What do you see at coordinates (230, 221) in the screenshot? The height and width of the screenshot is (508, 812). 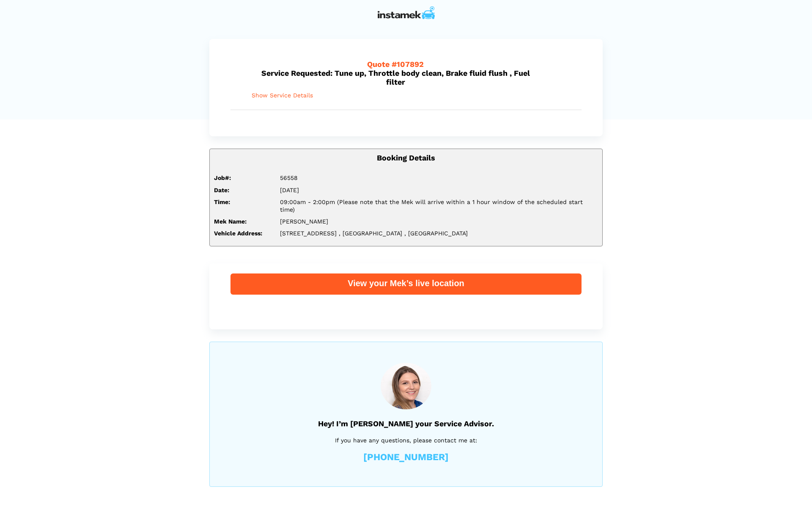 I see `strong: Mek Name:` at bounding box center [230, 221].